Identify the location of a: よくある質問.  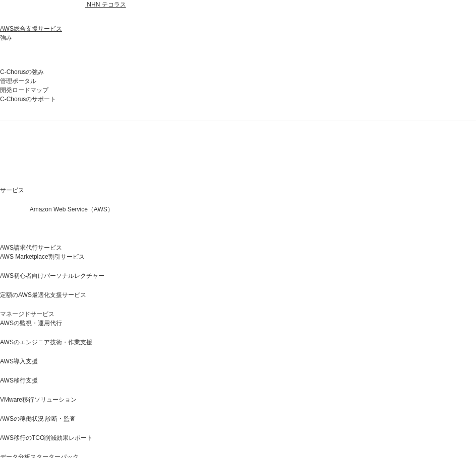
(456, 58).